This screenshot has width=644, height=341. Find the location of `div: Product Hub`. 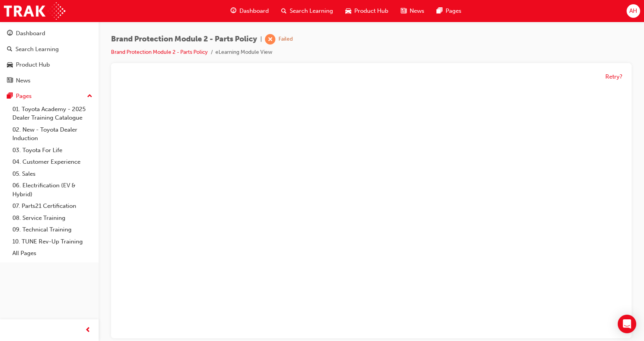

div: Product Hub is located at coordinates (33, 64).